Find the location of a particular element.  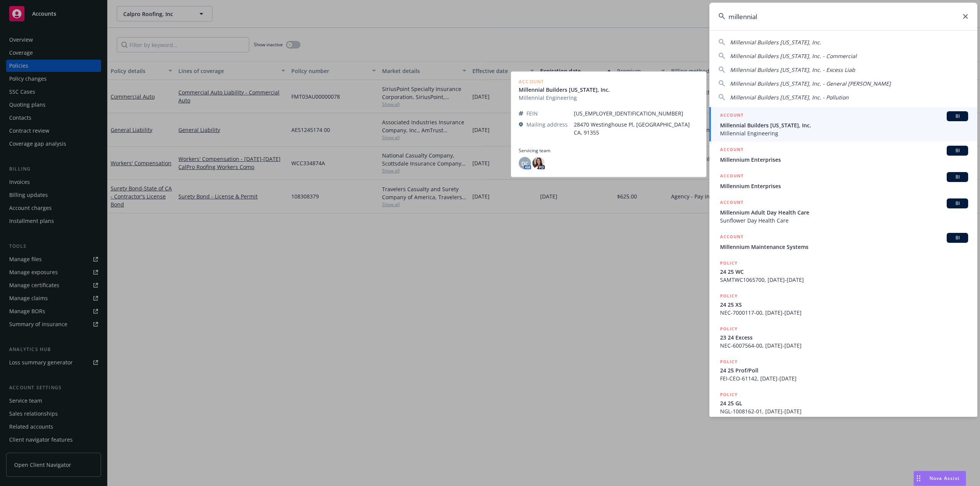

span: 24 25 XS is located at coordinates (844, 305).